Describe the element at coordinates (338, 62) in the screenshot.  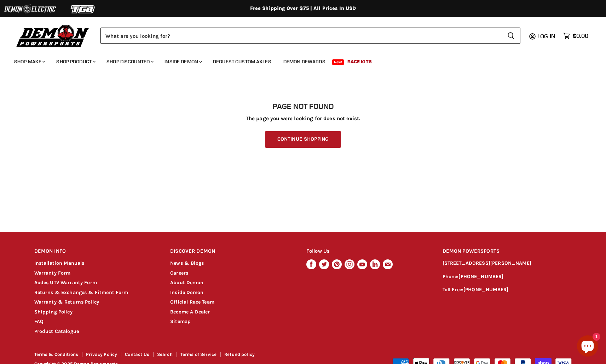
I see `span: New!` at that location.